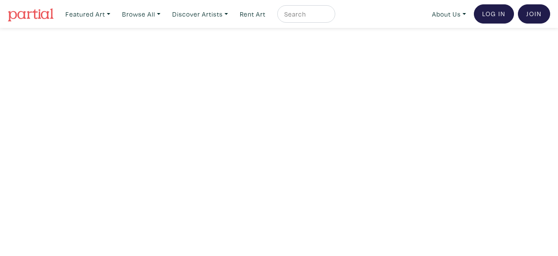 This screenshot has height=256, width=558. What do you see at coordinates (494, 14) in the screenshot?
I see `a: Log In` at bounding box center [494, 14].